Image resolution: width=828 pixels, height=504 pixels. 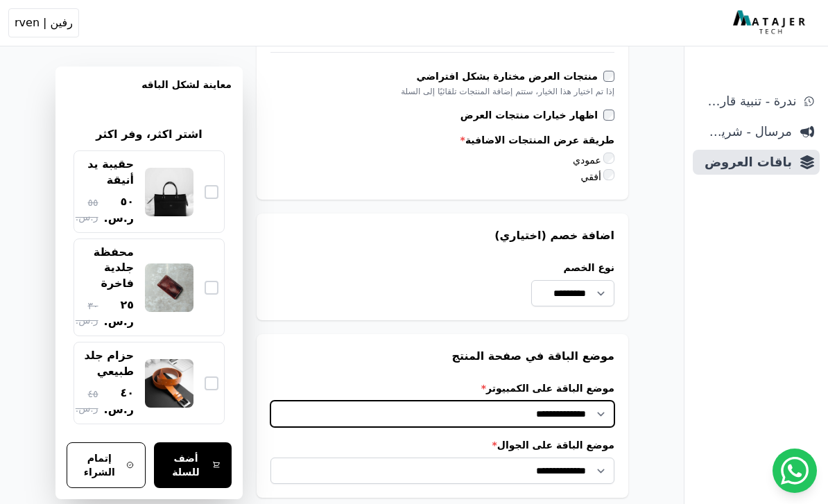 What do you see at coordinates (442, 92) in the screenshot?
I see `div: إذا تم اختيار هذا الخيار، ستتم إضافة المنتجات تلقائيًا إلى السلة` at bounding box center [442, 92].